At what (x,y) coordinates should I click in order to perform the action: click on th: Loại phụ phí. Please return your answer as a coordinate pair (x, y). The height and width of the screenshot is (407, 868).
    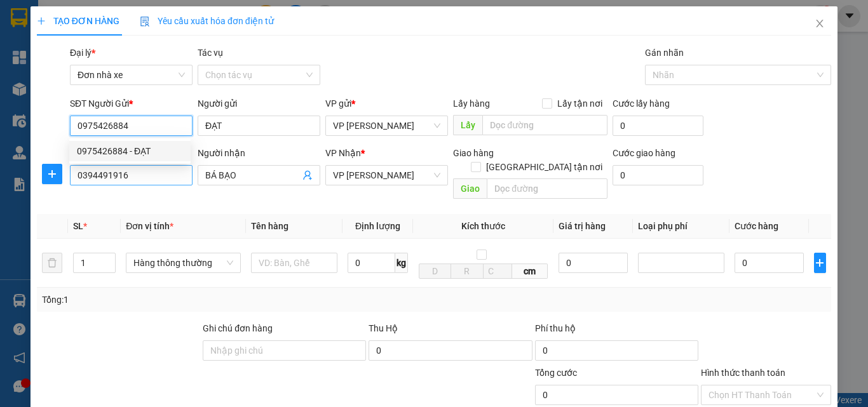
    Looking at the image, I should click on (681, 226).